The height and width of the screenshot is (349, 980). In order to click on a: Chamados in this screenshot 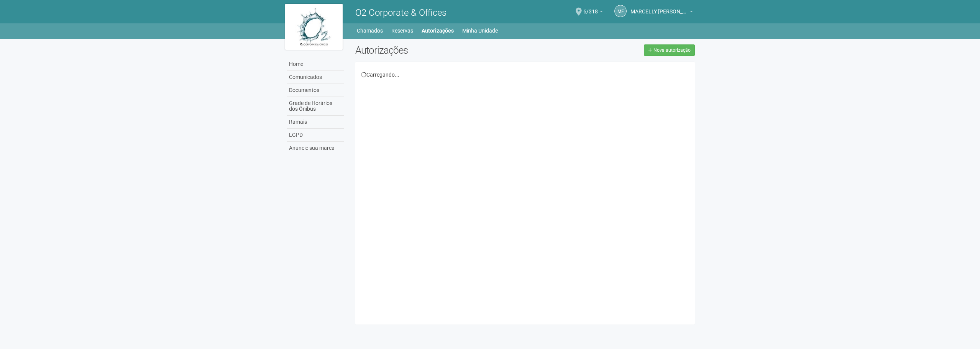, I will do `click(370, 30)`.